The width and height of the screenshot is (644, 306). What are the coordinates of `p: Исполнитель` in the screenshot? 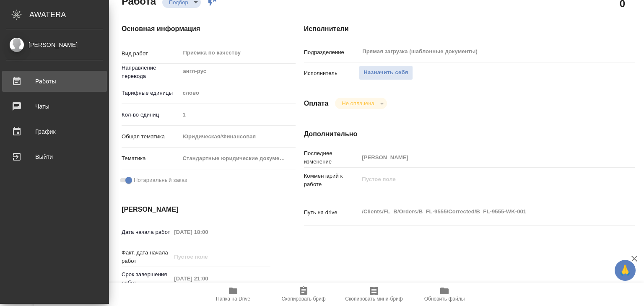 It's located at (332, 73).